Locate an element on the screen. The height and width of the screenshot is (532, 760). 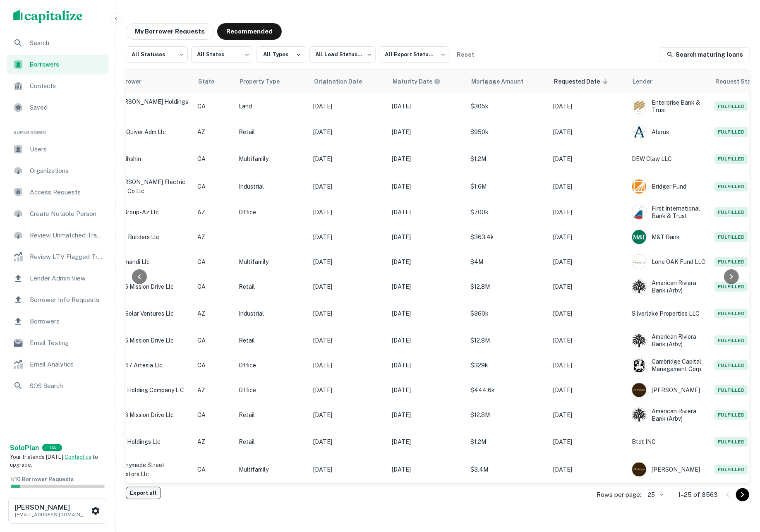
div: All Lead Statuses is located at coordinates (342, 55).